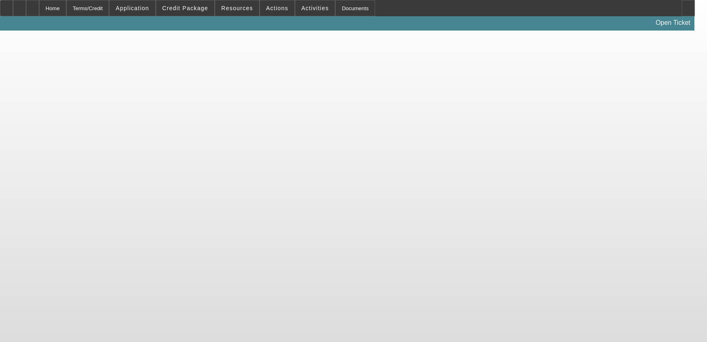 Image resolution: width=707 pixels, height=342 pixels. I want to click on span: Credit Package, so click(185, 8).